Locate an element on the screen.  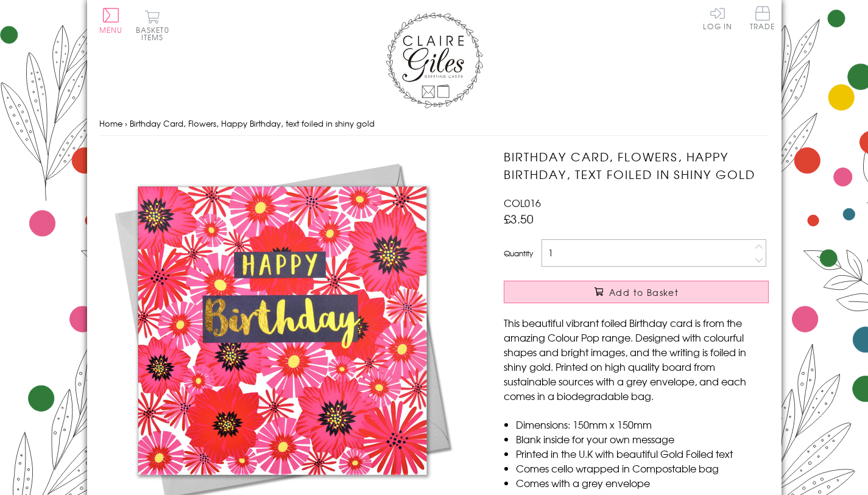
li: Comes cello wrapped in Compostable bag is located at coordinates (642, 468).